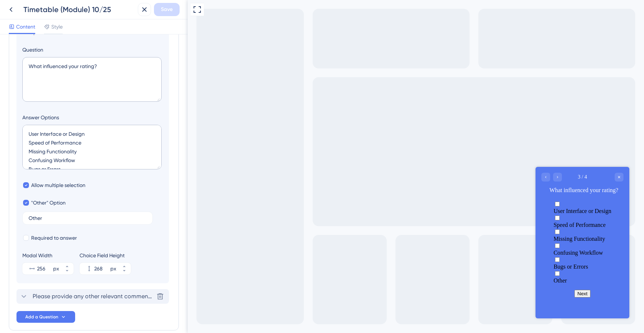 The width and height of the screenshot is (644, 333). What do you see at coordinates (44, 58) in the screenshot?
I see `span: Speed of Performance` at bounding box center [44, 58].